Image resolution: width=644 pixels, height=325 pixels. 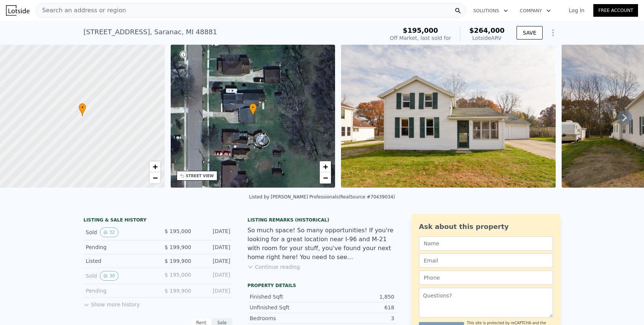 I want to click on button: Solutions, so click(x=490, y=10).